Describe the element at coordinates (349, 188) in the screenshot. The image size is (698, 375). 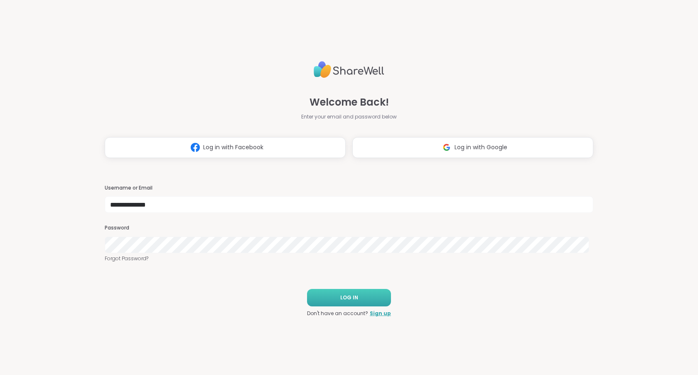
I see `h3: Username or Email` at that location.